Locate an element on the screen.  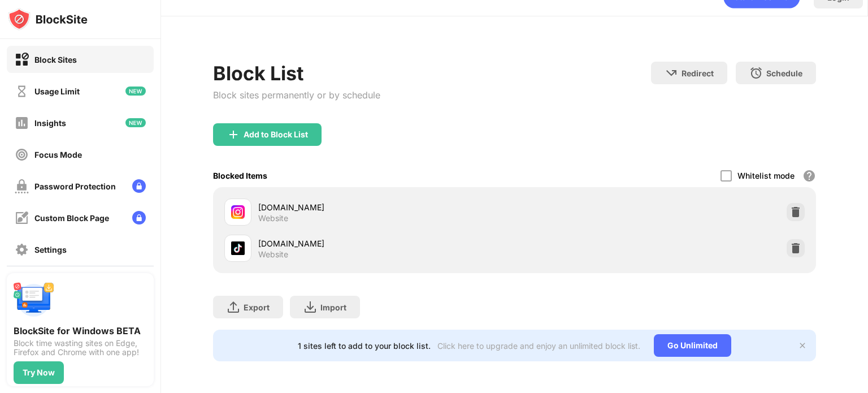
img: focus-off.svg is located at coordinates (21, 154).